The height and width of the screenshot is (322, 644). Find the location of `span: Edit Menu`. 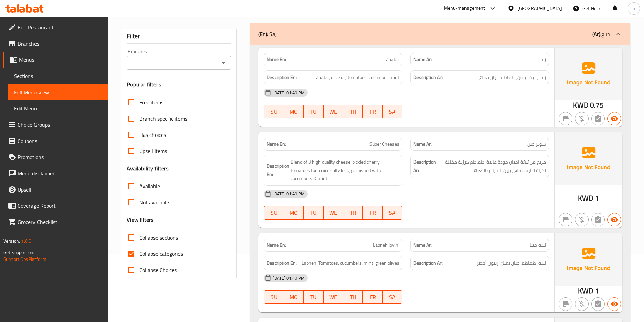

span: Edit Menu is located at coordinates (58, 108).